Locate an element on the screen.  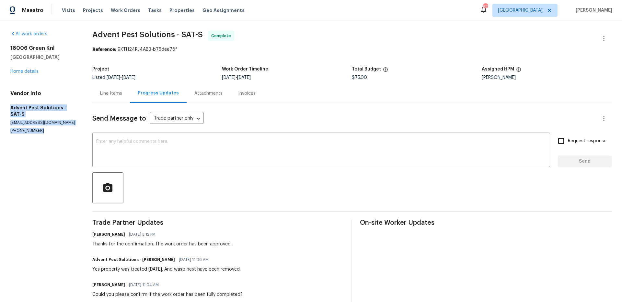
span: Trade Partner Updates is located at coordinates (218, 223).